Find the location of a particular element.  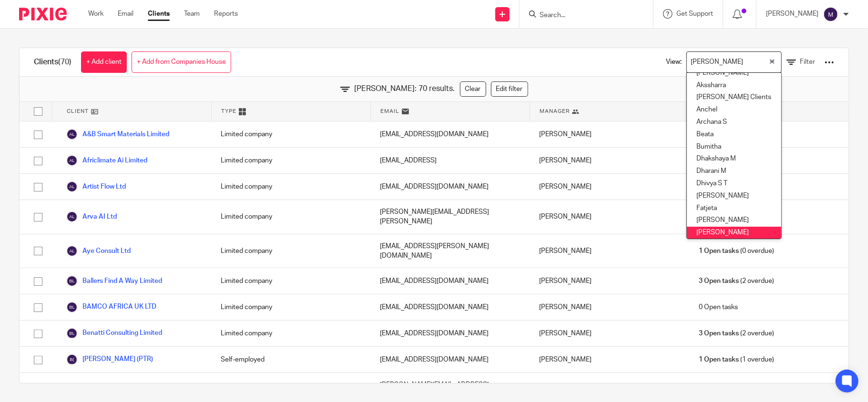

span: Manager is located at coordinates (554, 111).